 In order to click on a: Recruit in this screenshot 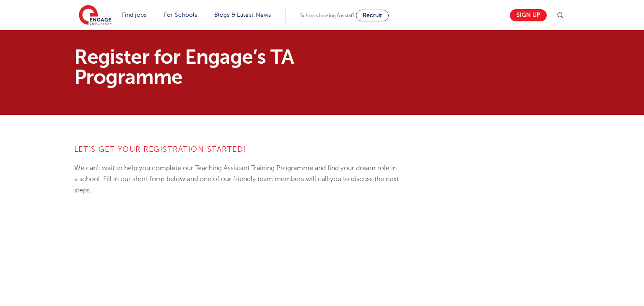, I will do `click(372, 16)`.